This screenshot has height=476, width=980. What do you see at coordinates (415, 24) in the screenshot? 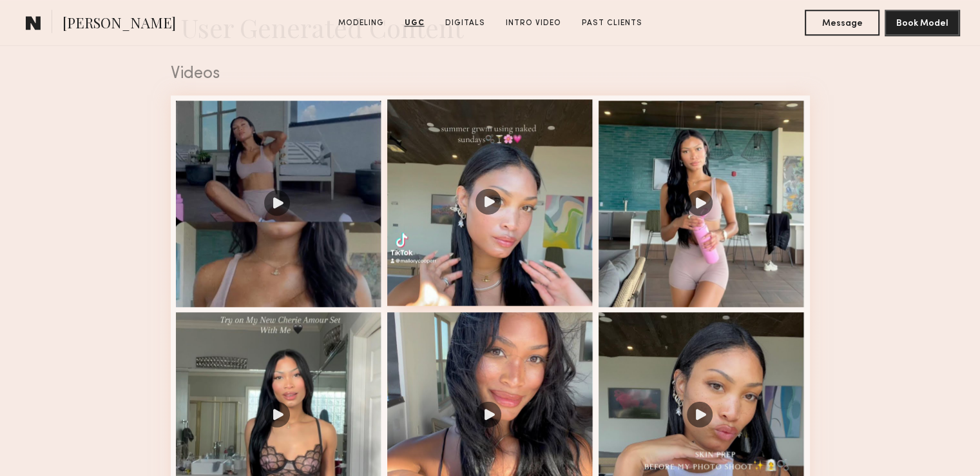
I see `a: UGC` at bounding box center [415, 24].